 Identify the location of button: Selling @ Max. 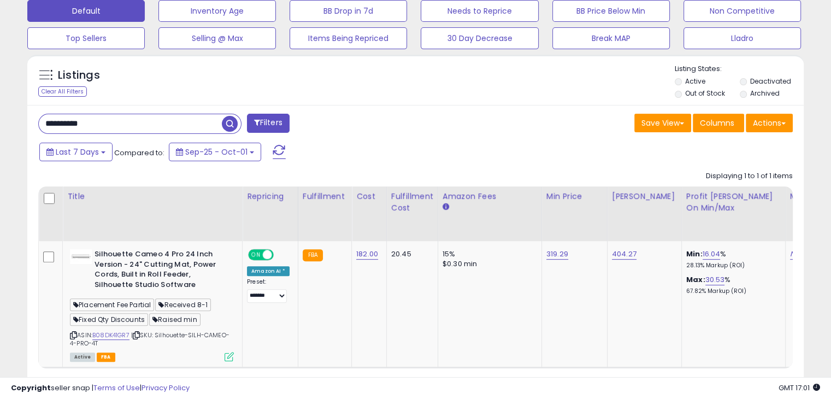
(217, 38).